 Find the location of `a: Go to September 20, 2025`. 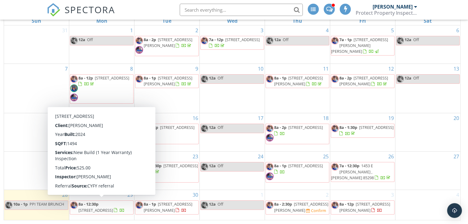

a: Go to September 20, 2025 is located at coordinates (456, 118).